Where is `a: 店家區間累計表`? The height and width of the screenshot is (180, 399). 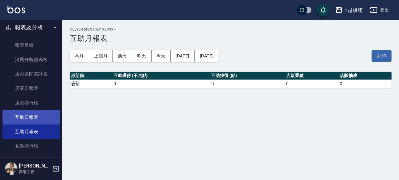 a: 店家區間累計表 is located at coordinates (31, 74).